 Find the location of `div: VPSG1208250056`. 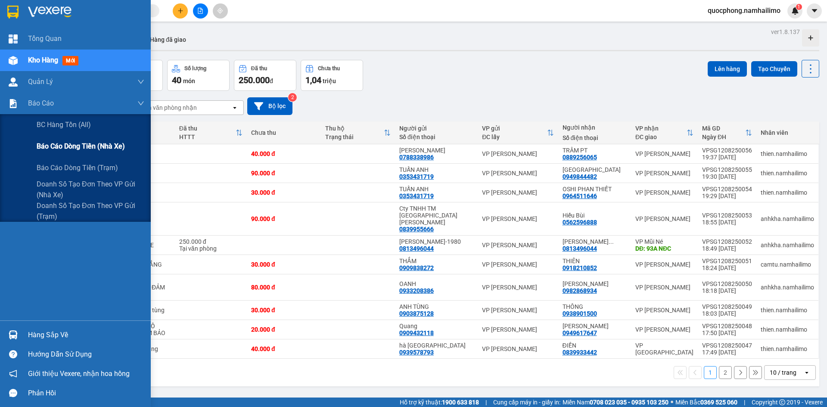

div: VPSG1208250056 is located at coordinates (727, 150).